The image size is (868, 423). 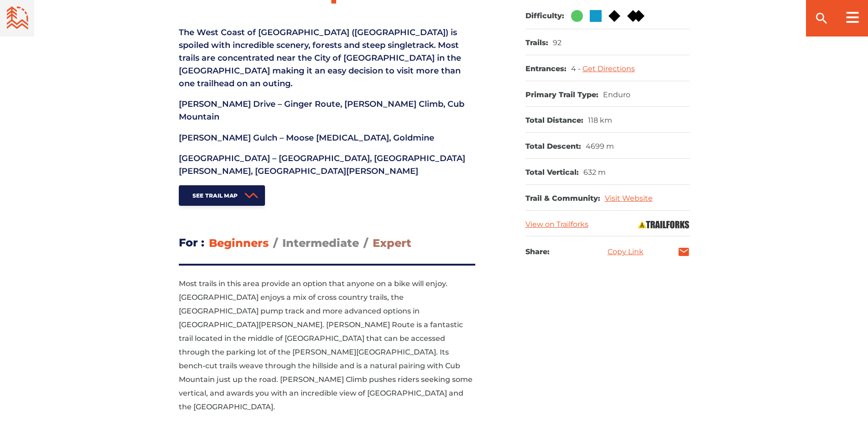 I want to click on dd: Enduro, so click(x=616, y=95).